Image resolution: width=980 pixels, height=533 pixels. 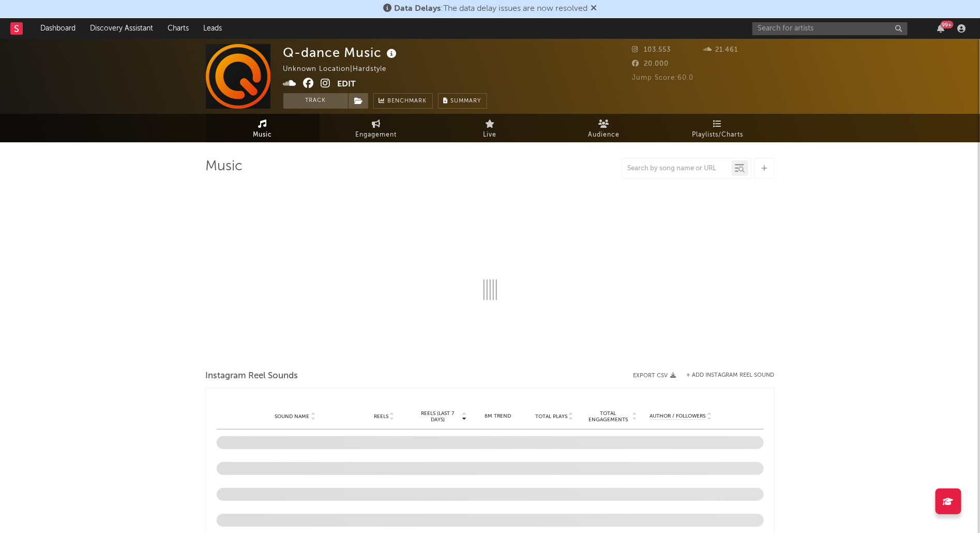 What do you see at coordinates (941, 29) in the screenshot?
I see `button: 99+` at bounding box center [941, 29].